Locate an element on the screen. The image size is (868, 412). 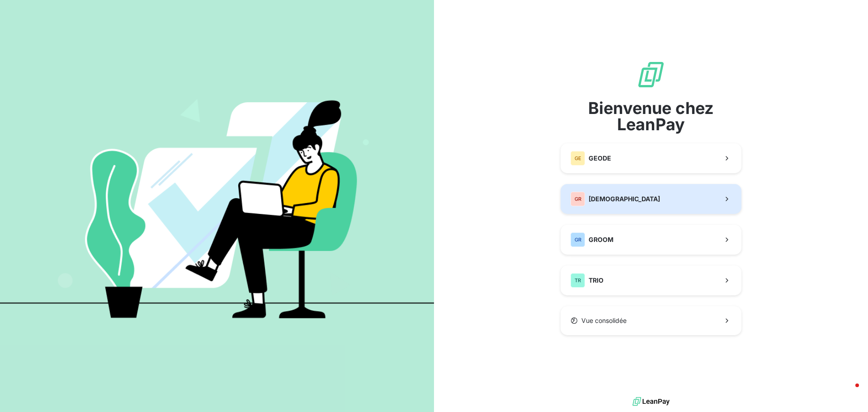
img: logo sigle is located at coordinates (651, 75).